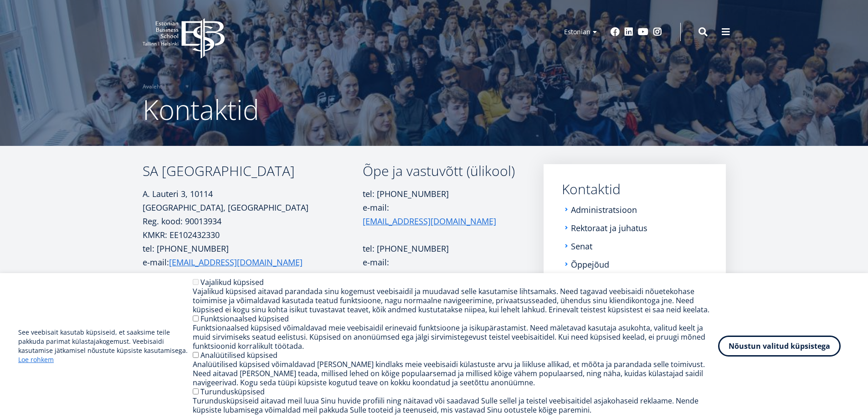 This screenshot has width=868, height=419. Describe the element at coordinates (581, 246) in the screenshot. I see `a: Senat` at that location.